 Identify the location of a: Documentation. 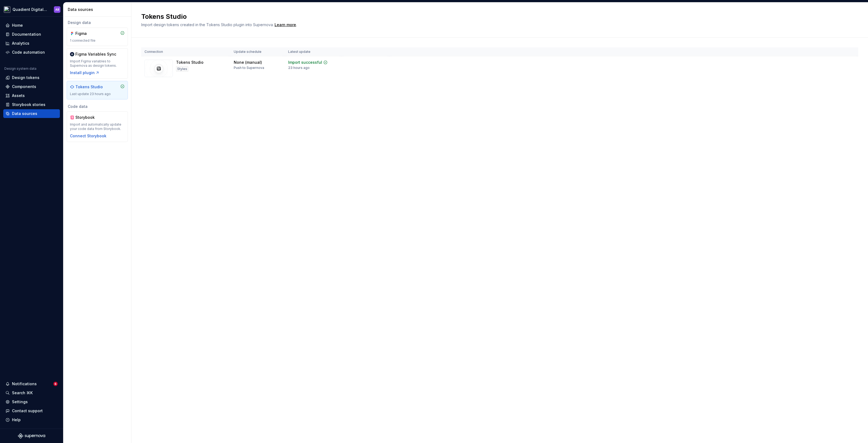
(32, 35).